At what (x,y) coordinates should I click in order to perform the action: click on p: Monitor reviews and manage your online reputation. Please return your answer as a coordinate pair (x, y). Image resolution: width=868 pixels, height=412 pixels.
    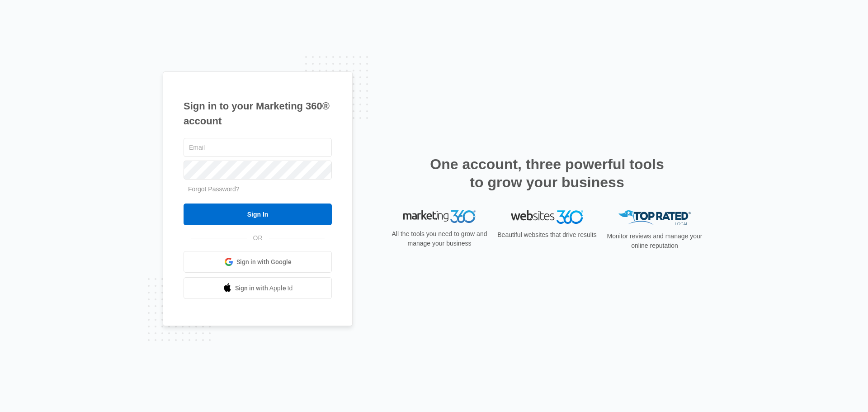
    Looking at the image, I should click on (655, 241).